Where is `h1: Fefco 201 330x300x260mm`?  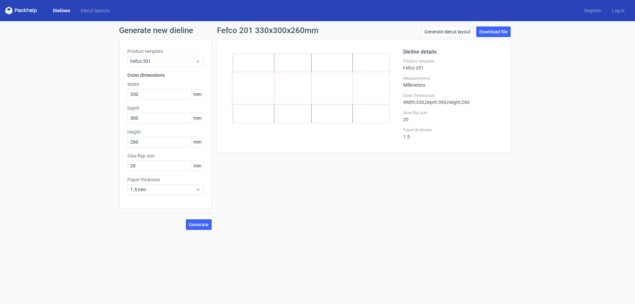 h1: Fefco 201 330x300x260mm is located at coordinates (267, 30).